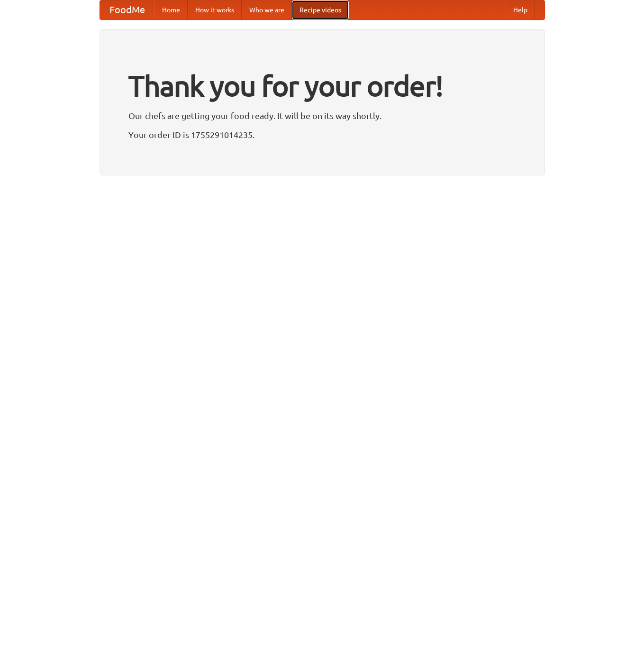 This screenshot has width=644, height=671. I want to click on a: Recipe videos, so click(320, 10).